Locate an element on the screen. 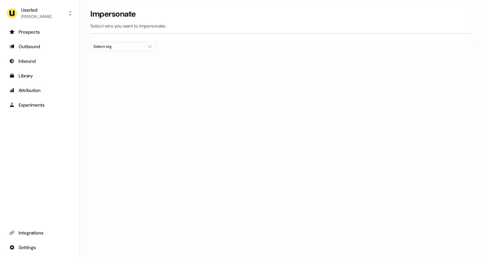 This screenshot has width=482, height=258. button: Go to integrations is located at coordinates (40, 248).